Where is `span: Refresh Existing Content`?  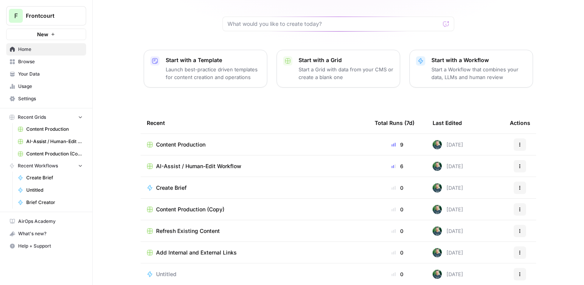
span: Refresh Existing Content is located at coordinates (188, 231).